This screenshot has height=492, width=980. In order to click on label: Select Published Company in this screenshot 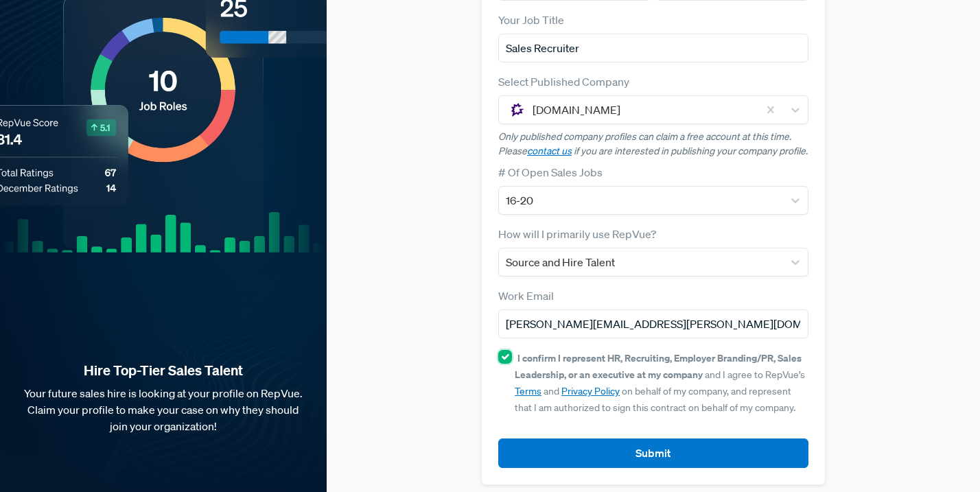, I will do `click(563, 81)`.